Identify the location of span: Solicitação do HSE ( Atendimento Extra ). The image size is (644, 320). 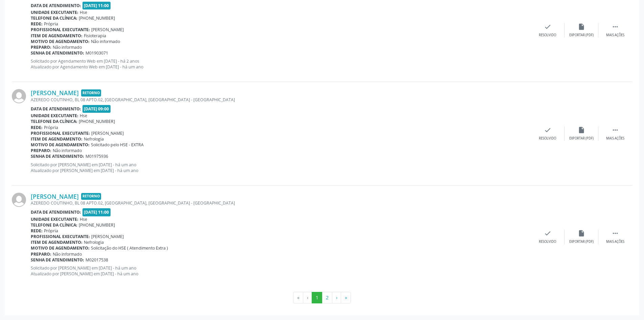
(130, 248).